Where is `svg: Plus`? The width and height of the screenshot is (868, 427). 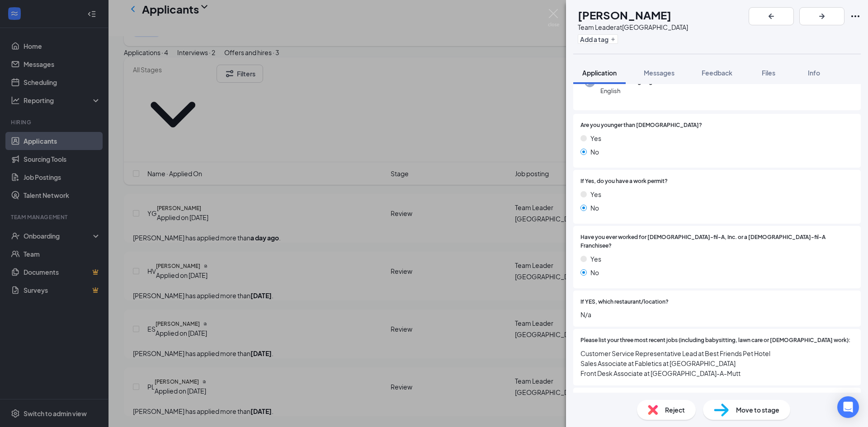 svg: Plus is located at coordinates (613, 39).